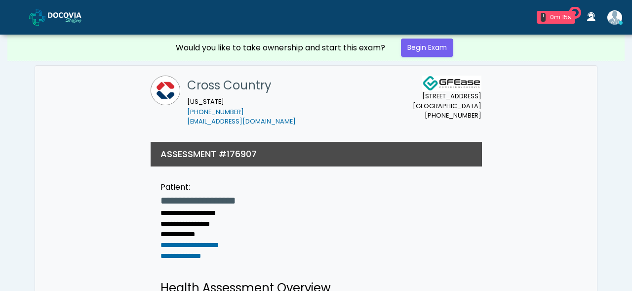 Image resolution: width=632 pixels, height=291 pixels. Describe the element at coordinates (209, 154) in the screenshot. I see `h3: ASSESSMENT #176907` at that location.